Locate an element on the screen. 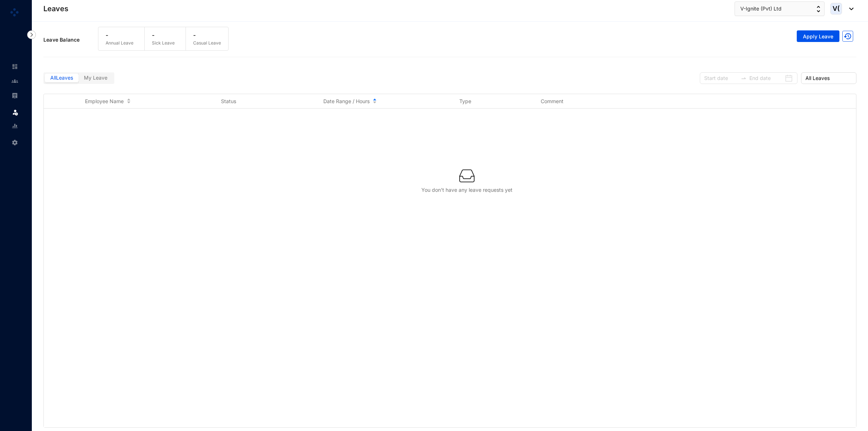  p: Leaves is located at coordinates (56, 9).